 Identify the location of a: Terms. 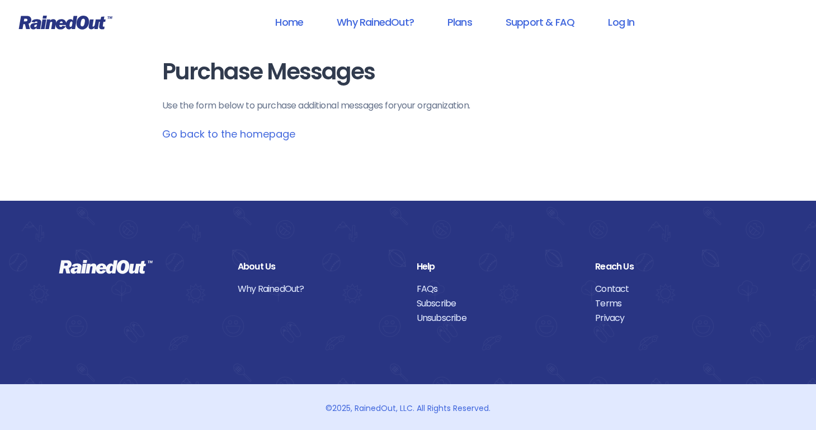
(676, 304).